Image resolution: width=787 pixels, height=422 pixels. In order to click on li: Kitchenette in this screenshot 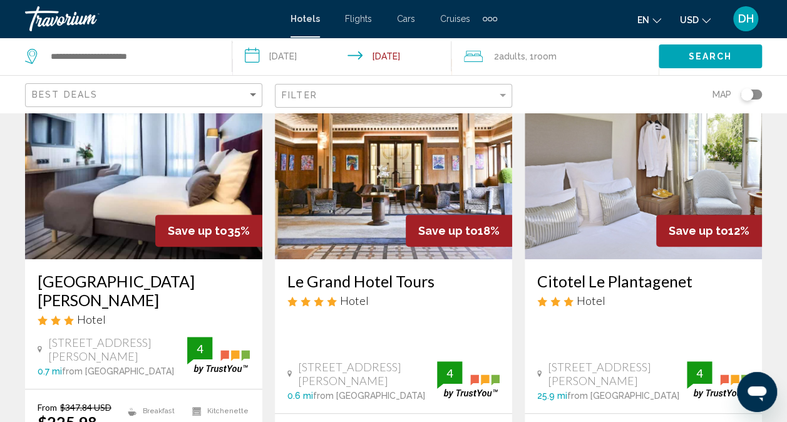, I will do `click(218, 411)`.